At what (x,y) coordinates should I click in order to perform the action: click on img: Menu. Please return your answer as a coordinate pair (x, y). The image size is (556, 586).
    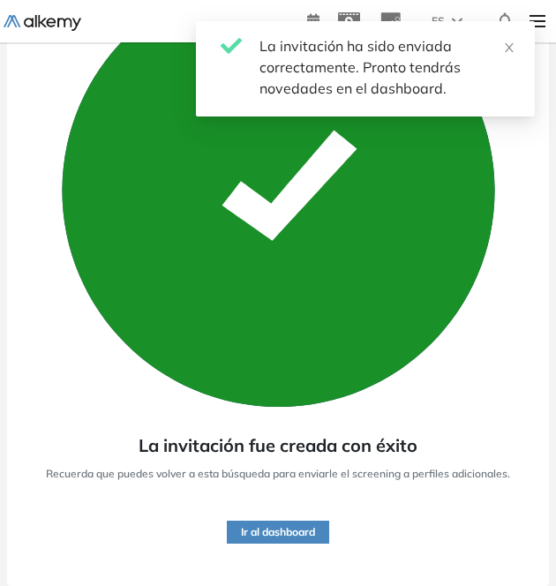
    Looking at the image, I should click on (537, 21).